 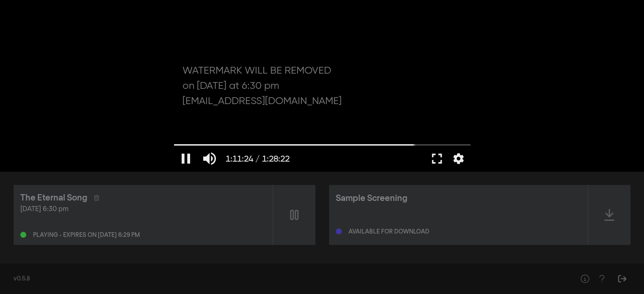 What do you see at coordinates (622, 279) in the screenshot?
I see `button: Sign Out` at bounding box center [622, 279].